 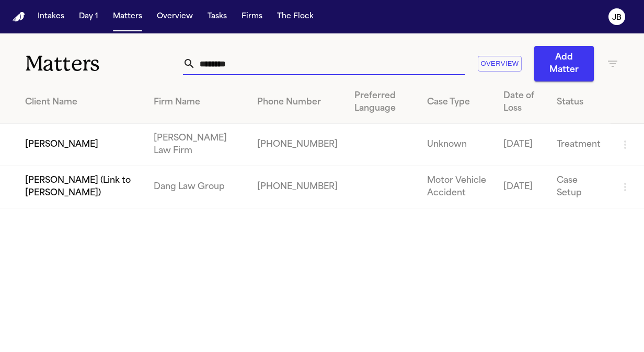 I want to click on a: Matters, so click(x=127, y=17).